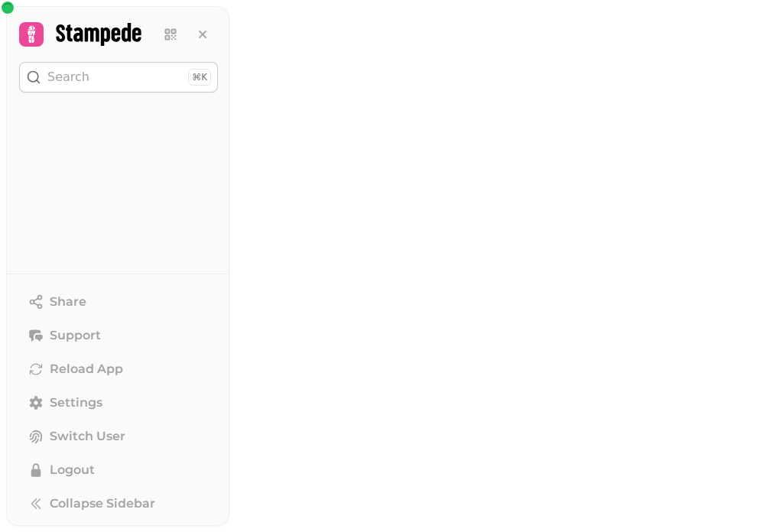 This screenshot has height=532, width=783. I want to click on button: Reload App, so click(118, 370).